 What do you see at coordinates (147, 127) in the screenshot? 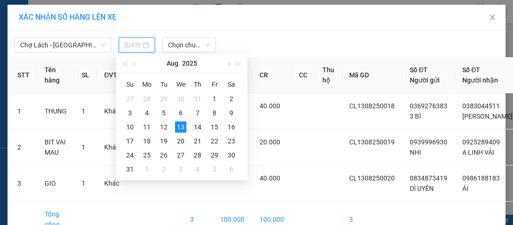
I see `div: 11` at bounding box center [147, 127].